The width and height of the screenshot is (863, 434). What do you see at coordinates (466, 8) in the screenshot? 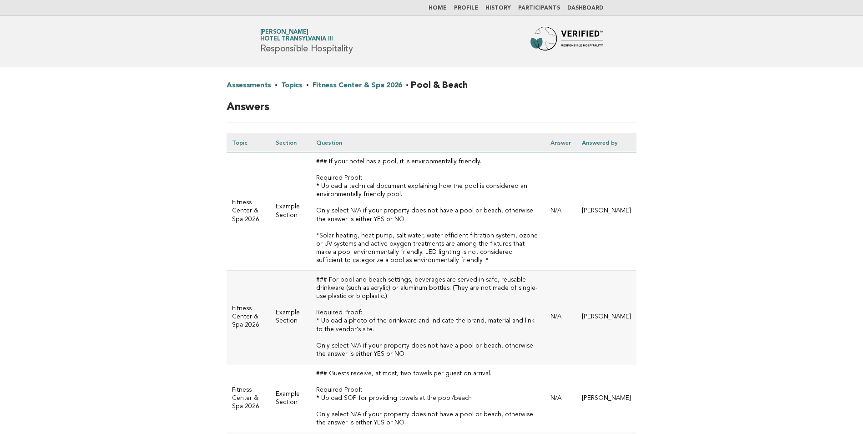
I see `a: Profile` at bounding box center [466, 8].